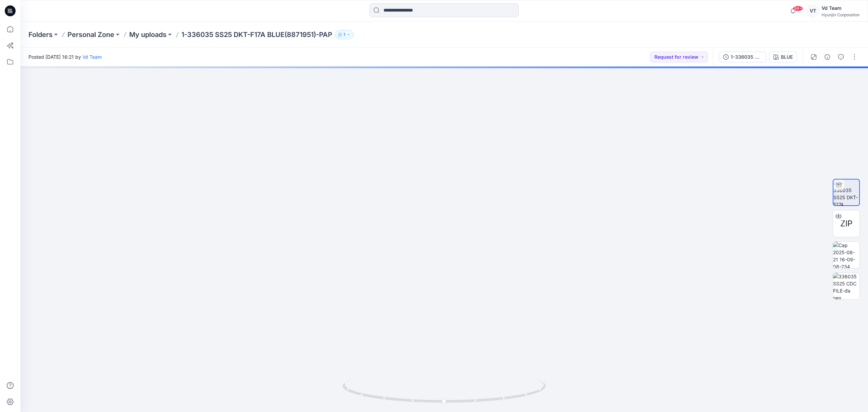 This screenshot has height=412, width=868. I want to click on p: Personal Zone, so click(90, 35).